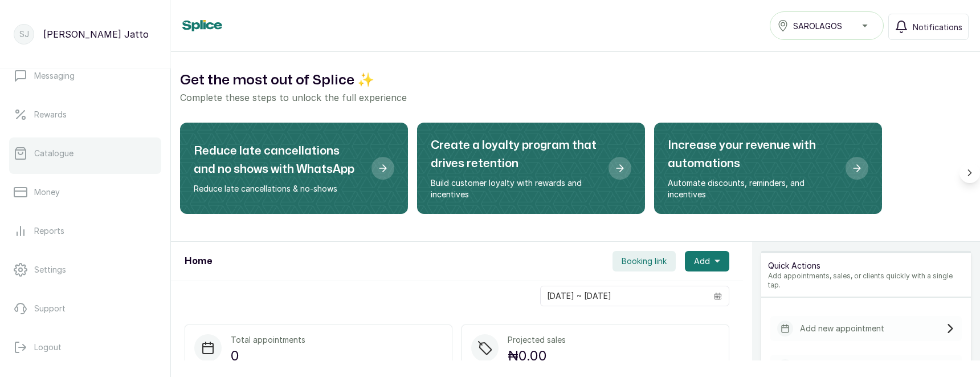 The width and height of the screenshot is (980, 377). I want to click on p: Money, so click(46, 192).